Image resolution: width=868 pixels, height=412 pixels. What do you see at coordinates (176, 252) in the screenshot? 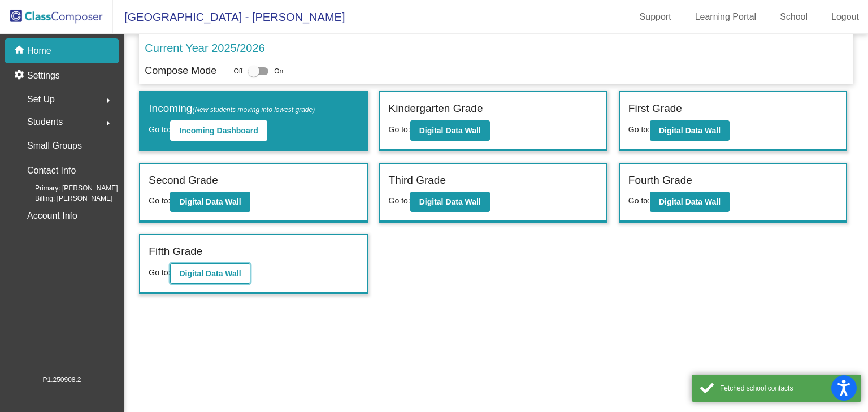
I see `label: Fifth Grade` at bounding box center [176, 252].